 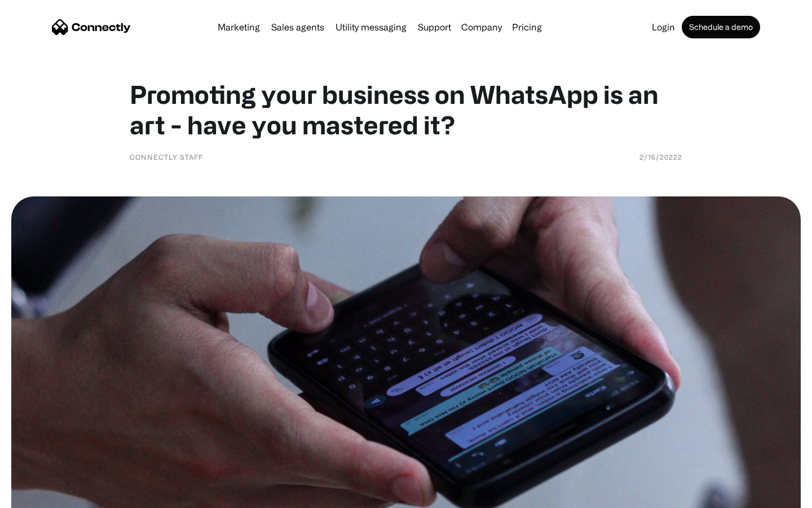 I want to click on a: Utility messaging, so click(x=371, y=27).